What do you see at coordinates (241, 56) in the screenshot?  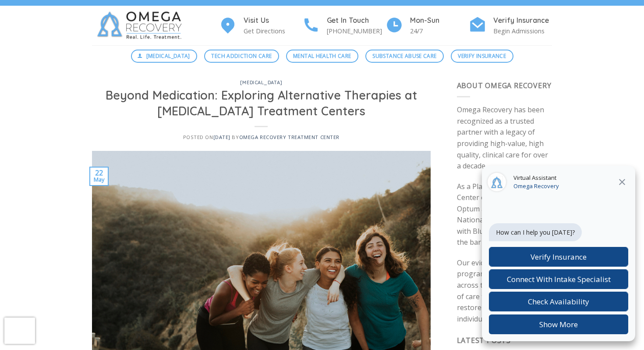 I see `span: Tech Addiction Care` at bounding box center [241, 56].